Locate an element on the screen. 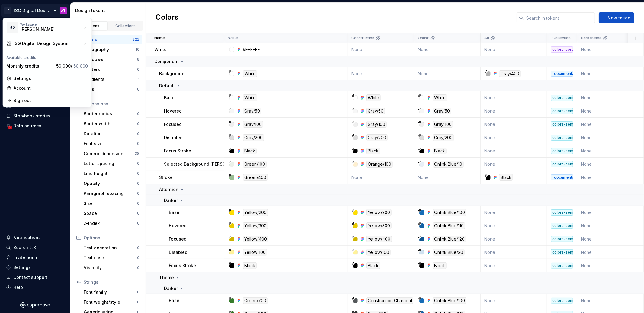 This screenshot has height=313, width=644. div: Sign out is located at coordinates (51, 100).